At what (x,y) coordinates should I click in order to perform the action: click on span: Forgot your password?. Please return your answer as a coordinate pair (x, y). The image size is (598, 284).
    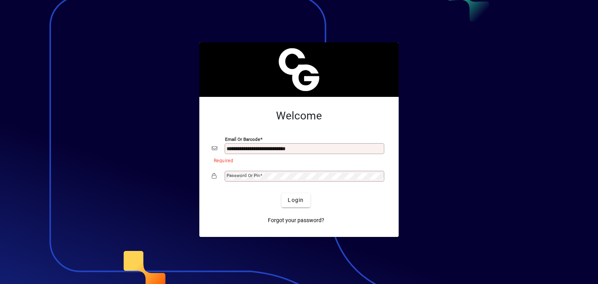
    Looking at the image, I should click on (296, 220).